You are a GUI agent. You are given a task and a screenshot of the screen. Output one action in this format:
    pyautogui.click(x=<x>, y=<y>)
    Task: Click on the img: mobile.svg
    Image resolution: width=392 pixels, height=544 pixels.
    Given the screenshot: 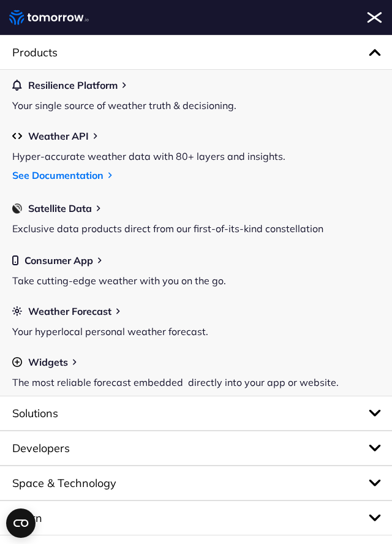 What is the action you would take?
    pyautogui.click(x=15, y=260)
    